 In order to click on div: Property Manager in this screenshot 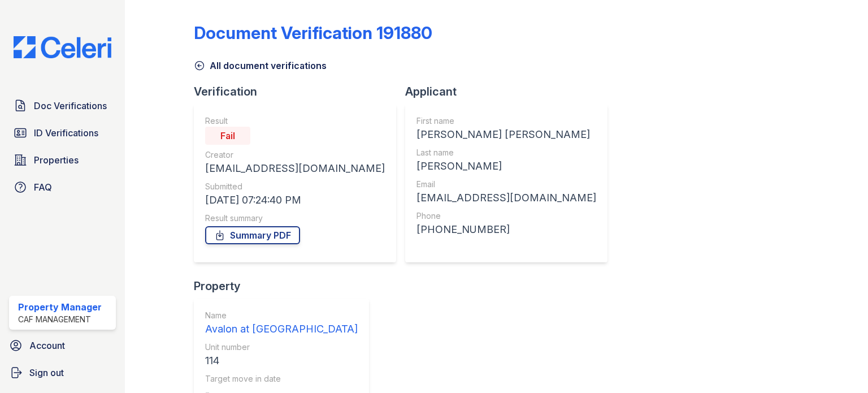, I will do `click(60, 307)`.